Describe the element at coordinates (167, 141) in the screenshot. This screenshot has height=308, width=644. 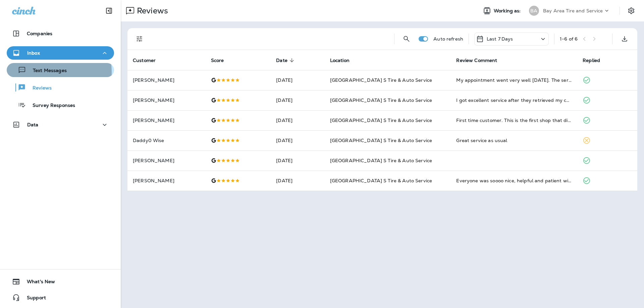
I see `p: Daddy0 Wise` at that location.